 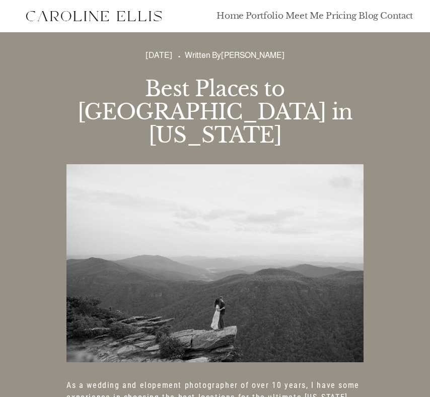 I want to click on div: Written By, so click(x=235, y=55).